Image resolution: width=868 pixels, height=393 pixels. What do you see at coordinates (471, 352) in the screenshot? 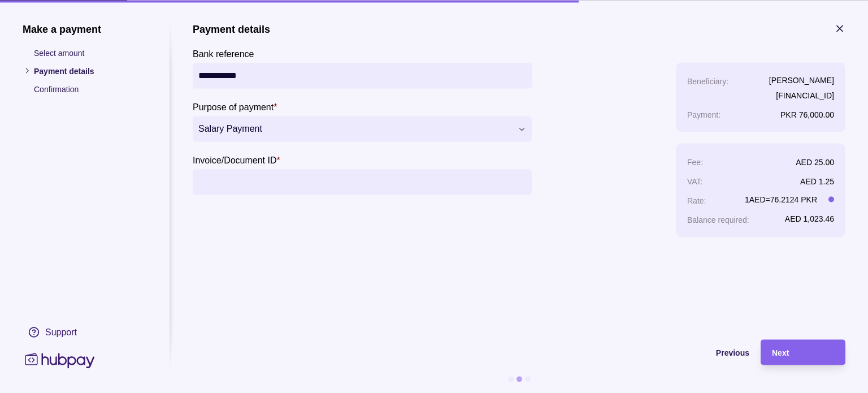
I see `button: Previous` at bounding box center [471, 352].